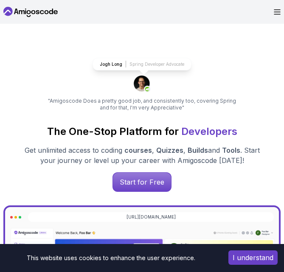  What do you see at coordinates (157, 64) in the screenshot?
I see `p: Spring Developer Advocate` at bounding box center [157, 64].